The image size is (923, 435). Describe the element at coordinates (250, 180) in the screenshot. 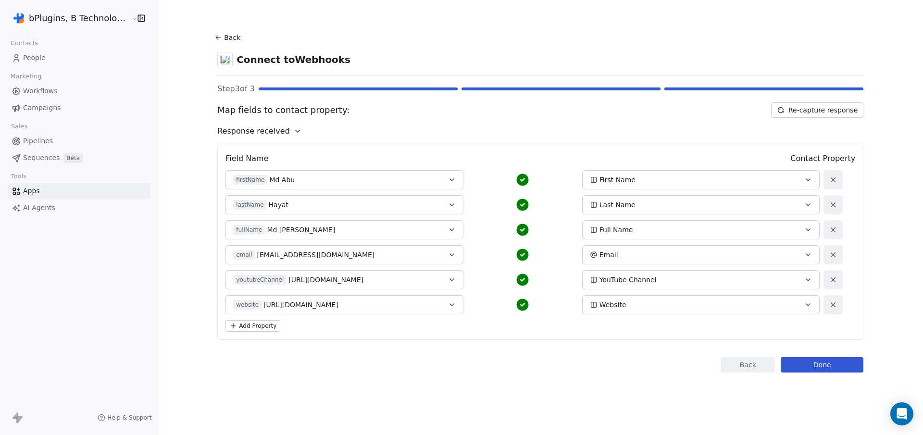

I see `span: firstName` at that location.